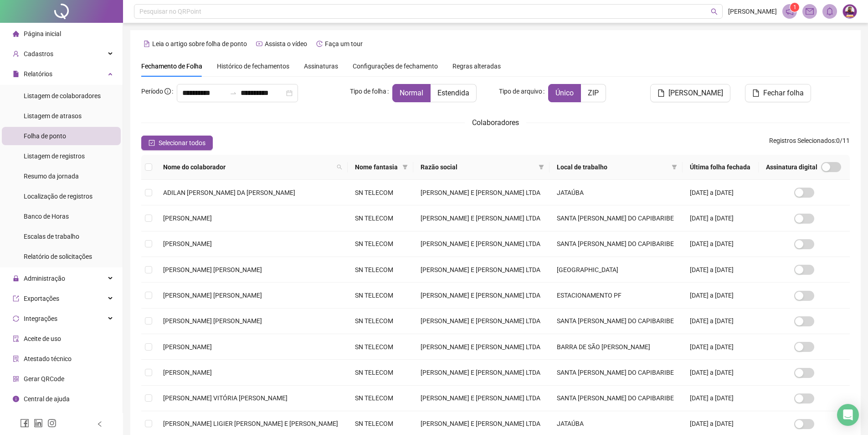 The image size is (868, 435). What do you see at coordinates (16, 379) in the screenshot?
I see `span: qrcode` at bounding box center [16, 379].